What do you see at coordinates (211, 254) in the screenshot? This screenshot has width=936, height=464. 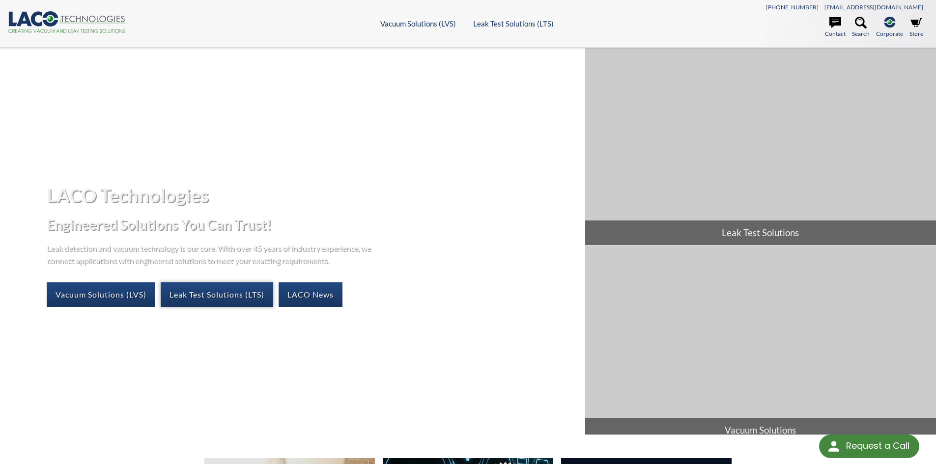 I see `p: Leak detection and vacuum technology is our core. With over 45 years of industry experience, we c...` at bounding box center [211, 254].